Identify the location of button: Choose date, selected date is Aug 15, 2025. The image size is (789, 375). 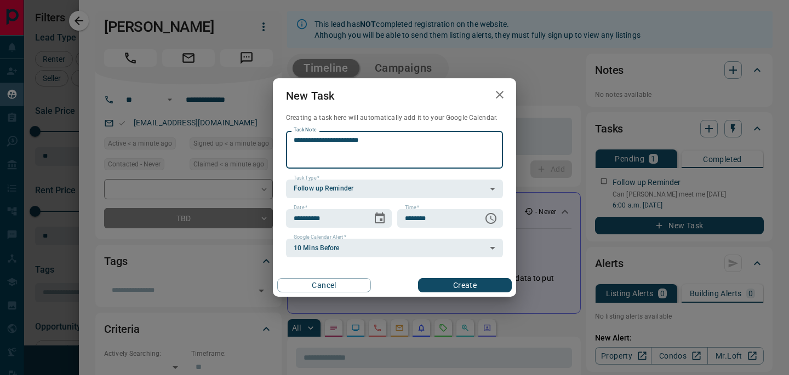
(380, 219).